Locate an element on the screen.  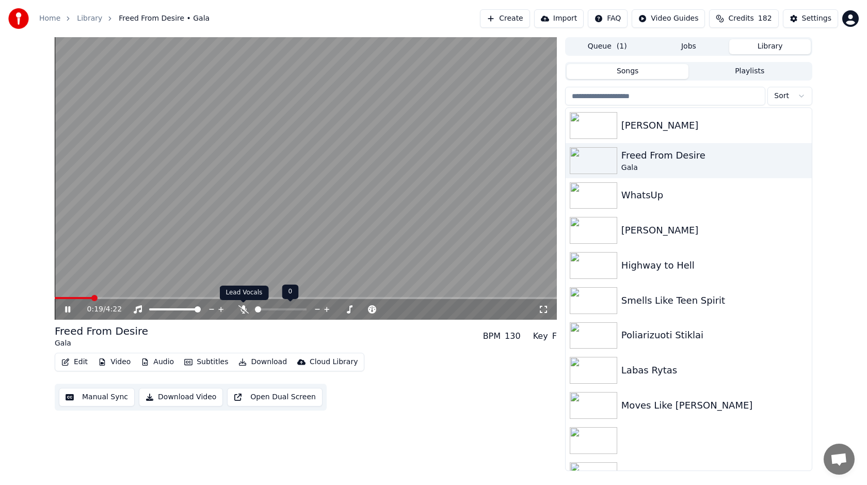
button: Credits182 is located at coordinates (744, 19).